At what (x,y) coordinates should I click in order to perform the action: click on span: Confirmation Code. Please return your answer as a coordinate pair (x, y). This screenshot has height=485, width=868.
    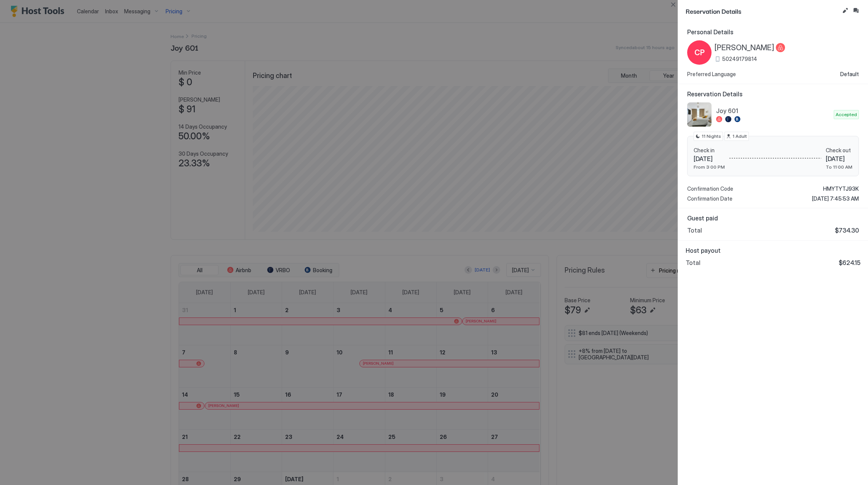
    Looking at the image, I should click on (710, 189).